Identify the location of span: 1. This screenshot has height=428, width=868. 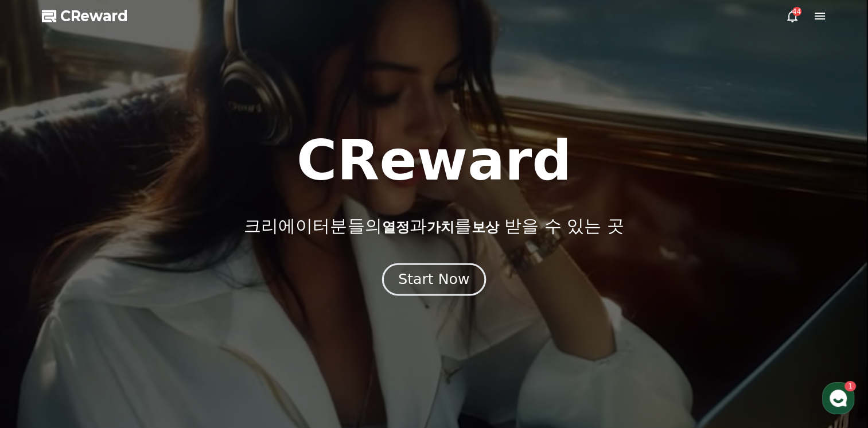
(118, 337).